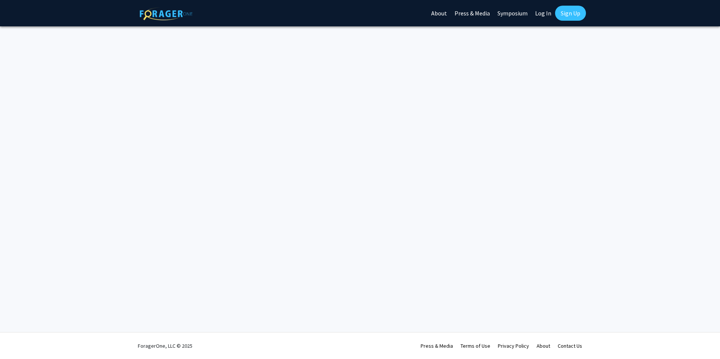 This screenshot has width=720, height=359. Describe the element at coordinates (543, 346) in the screenshot. I see `a: About` at that location.